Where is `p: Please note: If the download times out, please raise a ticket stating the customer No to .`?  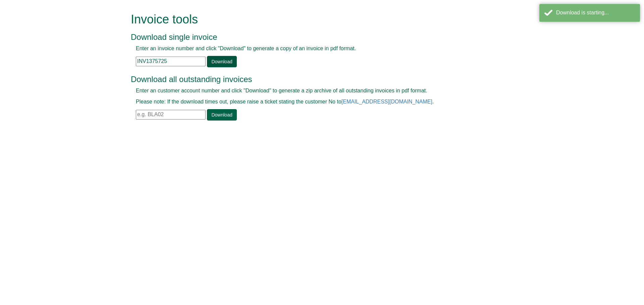 p: Please note: If the download times out, please raise a ticket stating the customer No to . is located at coordinates (314, 102).